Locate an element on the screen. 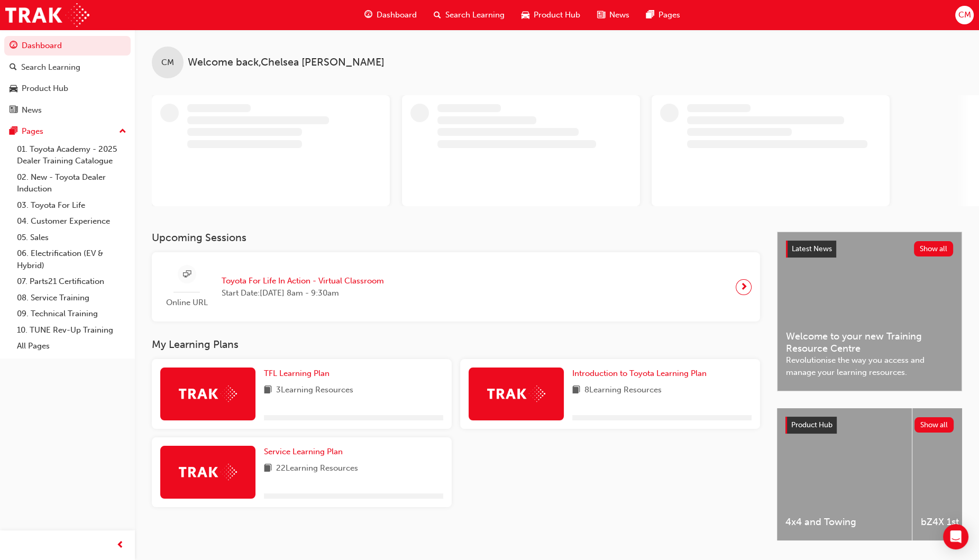  span: Introduction to Toyota Learning Plan is located at coordinates (639, 373).